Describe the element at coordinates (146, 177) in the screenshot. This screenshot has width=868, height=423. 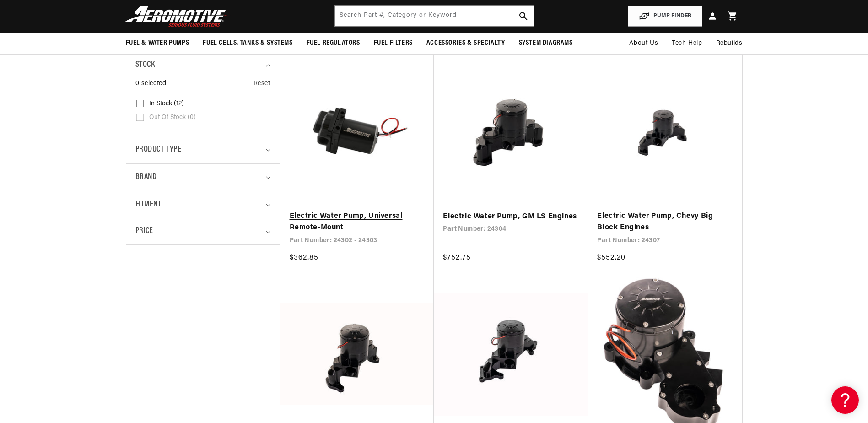
I see `span: Brand` at that location.